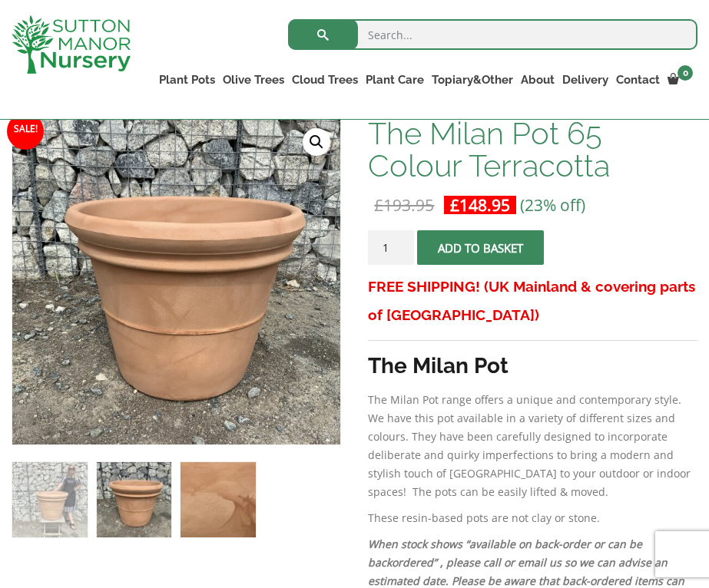  What do you see at coordinates (254, 80) in the screenshot?
I see `a: Olive Trees` at bounding box center [254, 80].